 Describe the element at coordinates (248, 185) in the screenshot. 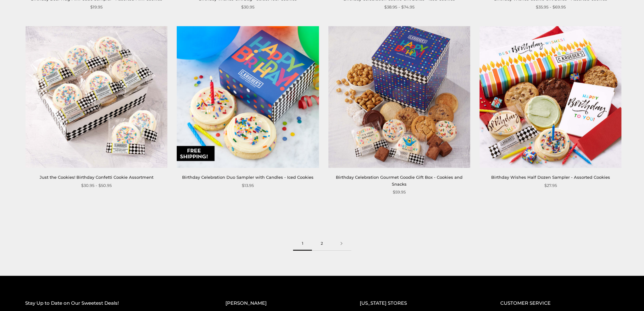

I see `span: $13.95` at that location.